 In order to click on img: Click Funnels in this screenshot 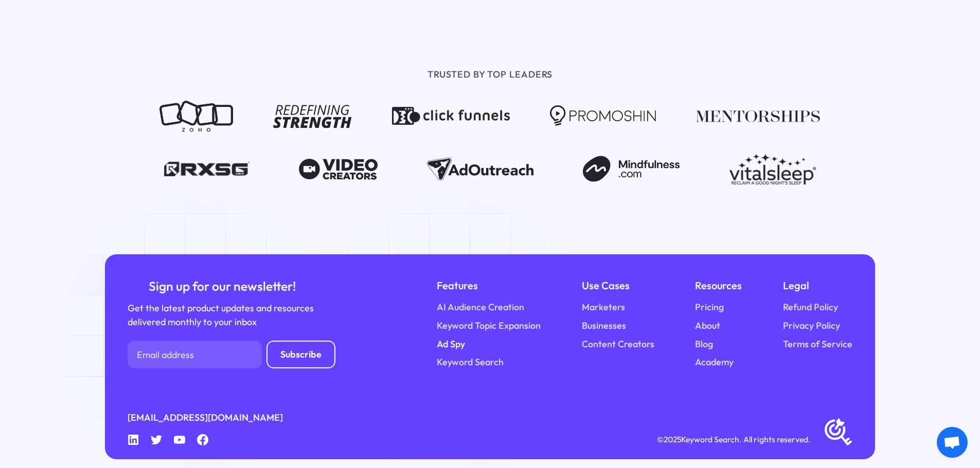, I will do `click(451, 116)`.